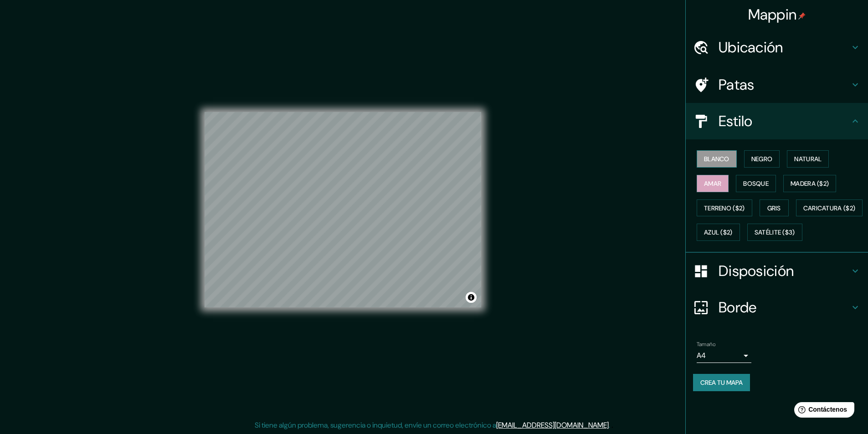 This screenshot has width=868, height=434. I want to click on div: Disposición, so click(777, 271).